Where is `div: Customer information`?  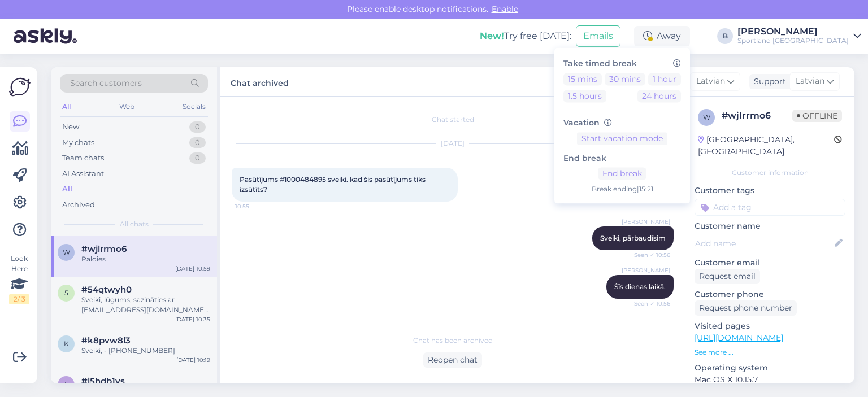 div: Customer information is located at coordinates (770, 173).